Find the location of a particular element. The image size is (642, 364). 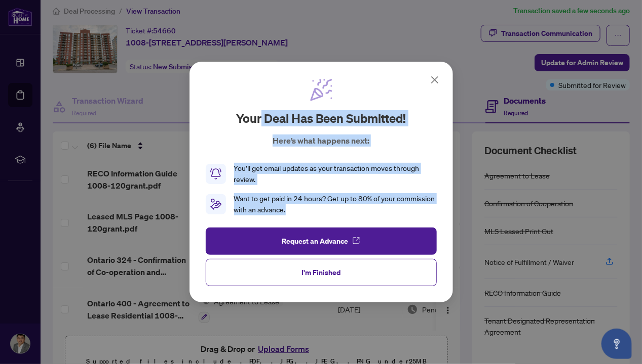

p: Here’s what happens next: is located at coordinates (321, 141).